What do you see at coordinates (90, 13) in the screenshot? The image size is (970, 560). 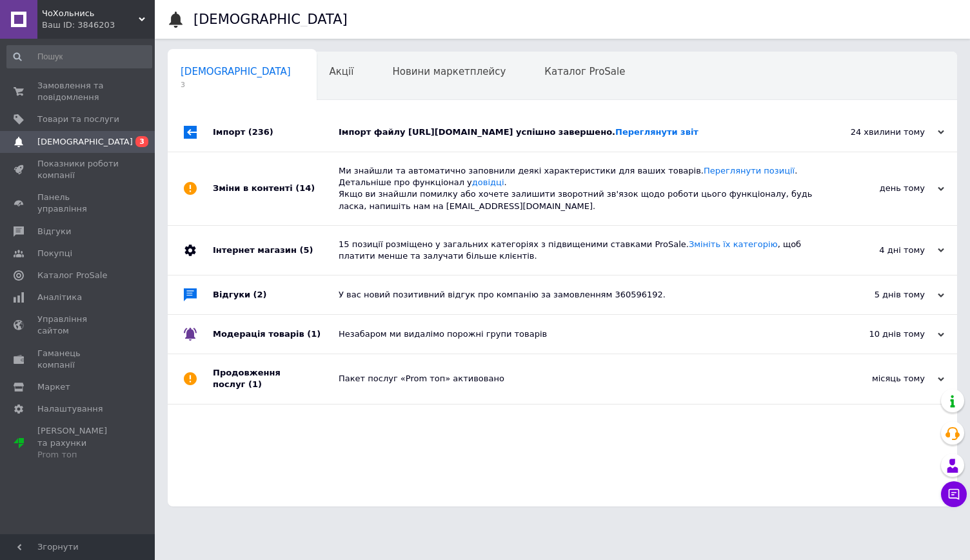 I see `span: ЧоХольнись` at bounding box center [90, 13].